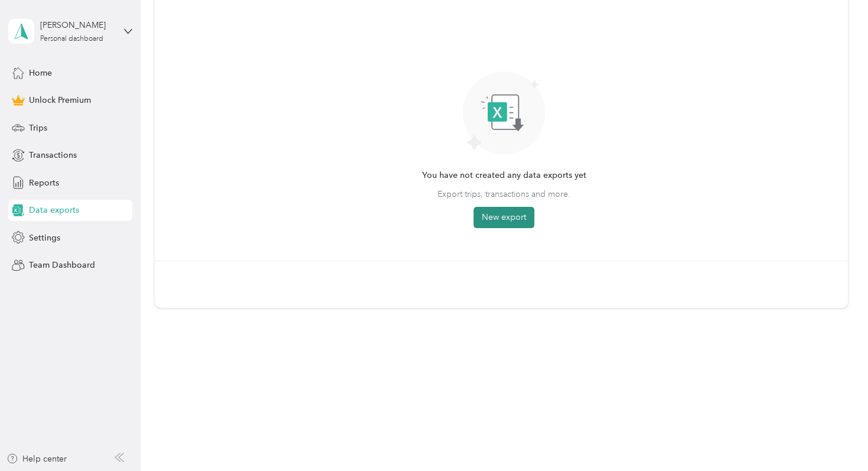  Describe the element at coordinates (37, 459) in the screenshot. I see `div: Help center` at that location.